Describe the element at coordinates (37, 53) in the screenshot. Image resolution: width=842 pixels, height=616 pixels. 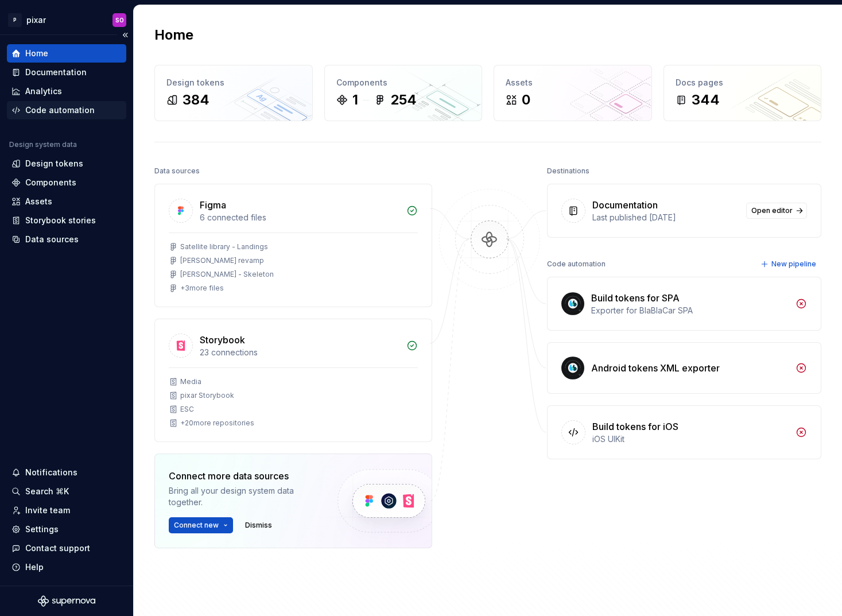
I see `div: Home` at that location.